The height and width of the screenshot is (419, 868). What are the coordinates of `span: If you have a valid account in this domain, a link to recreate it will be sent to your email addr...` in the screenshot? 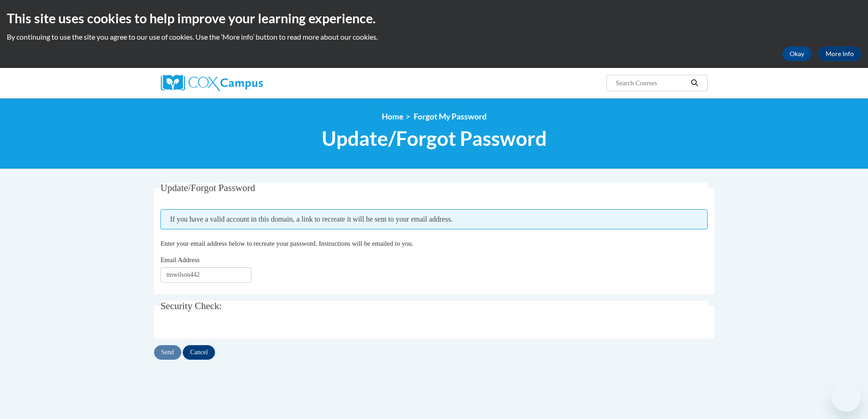 It's located at (434, 219).